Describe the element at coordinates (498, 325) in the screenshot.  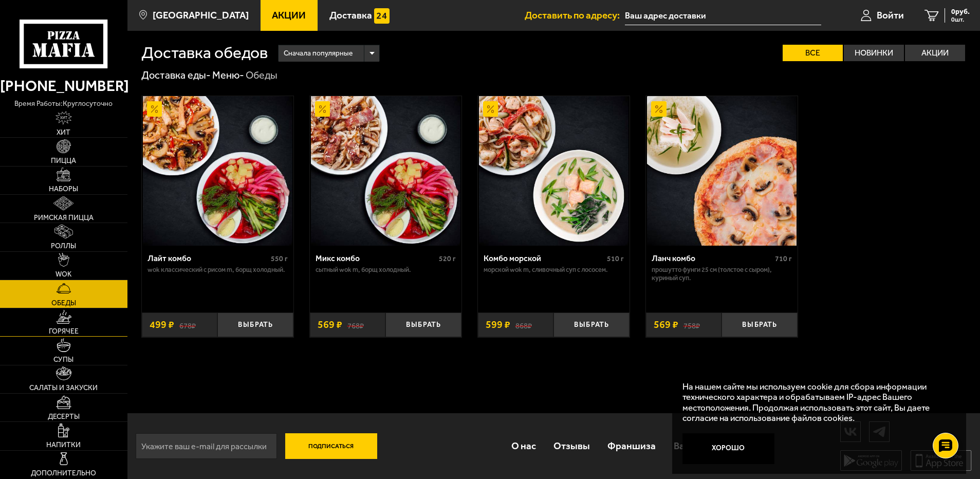
I see `span: 599 ₽` at that location.